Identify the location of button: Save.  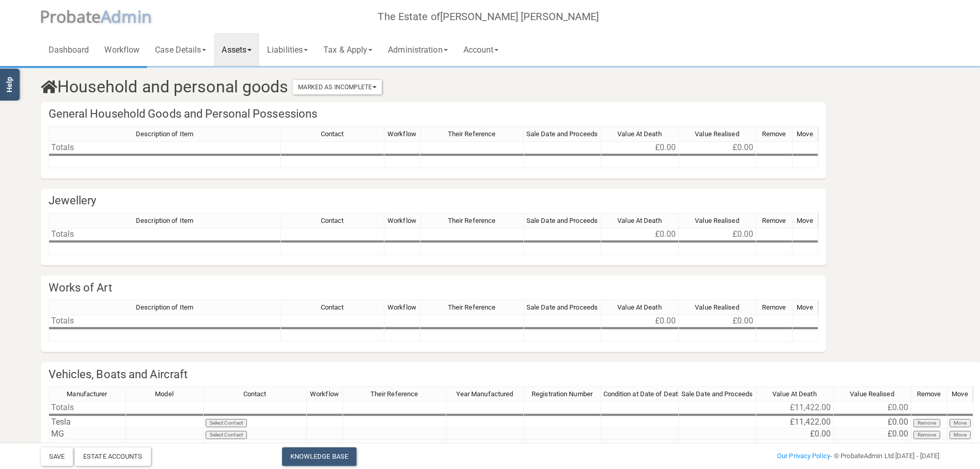
(57, 457).